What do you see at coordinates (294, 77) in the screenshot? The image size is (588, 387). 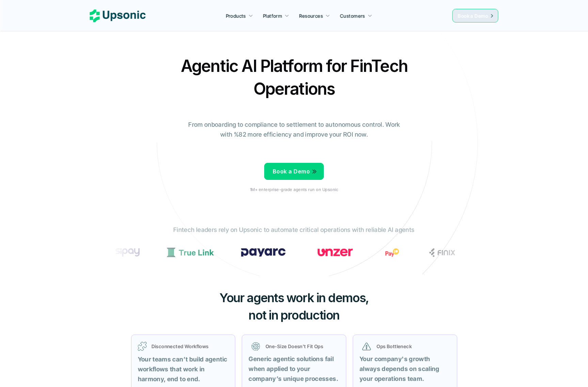 I see `h2: Agentic AI Platform for FinTech Operations` at bounding box center [294, 77].